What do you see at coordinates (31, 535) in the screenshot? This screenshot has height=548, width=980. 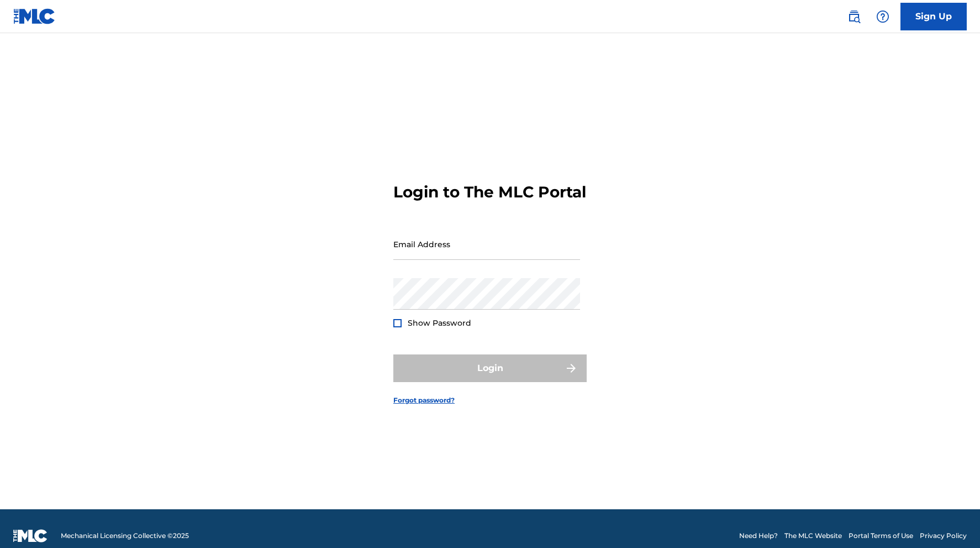 I see `img: logo` at bounding box center [31, 535].